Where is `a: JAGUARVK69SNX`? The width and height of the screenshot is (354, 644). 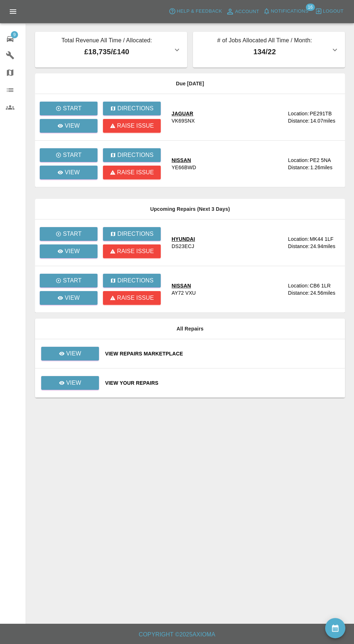 a: JAGUARVK69SNX is located at coordinates (227, 117).